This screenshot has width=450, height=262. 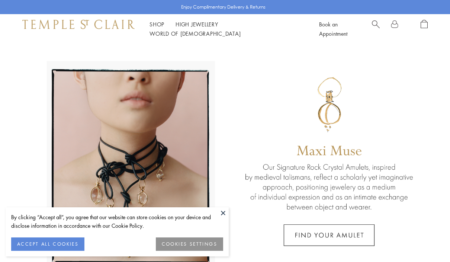 I want to click on a: ShopShop, so click(x=157, y=24).